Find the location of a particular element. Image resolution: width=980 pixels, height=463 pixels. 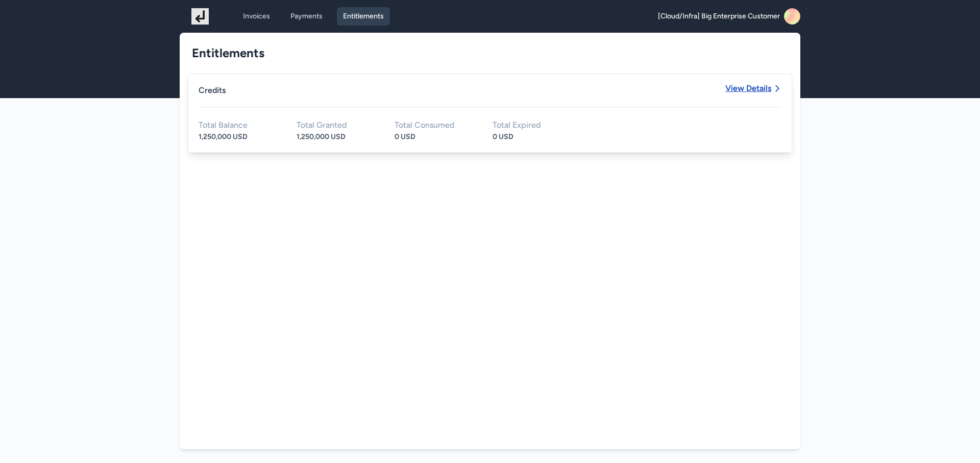

a: [Cloud/Infra] Big Enterprise Customer is located at coordinates (729, 16).